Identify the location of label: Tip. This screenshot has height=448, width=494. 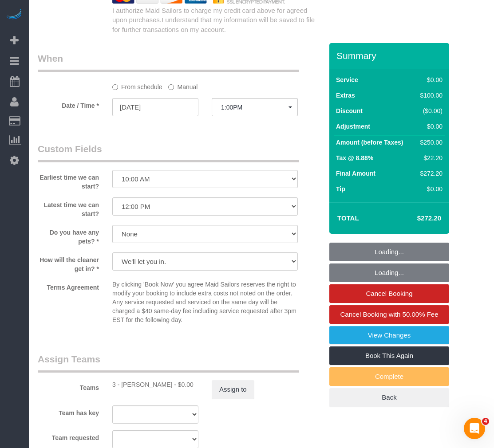
(340, 189).